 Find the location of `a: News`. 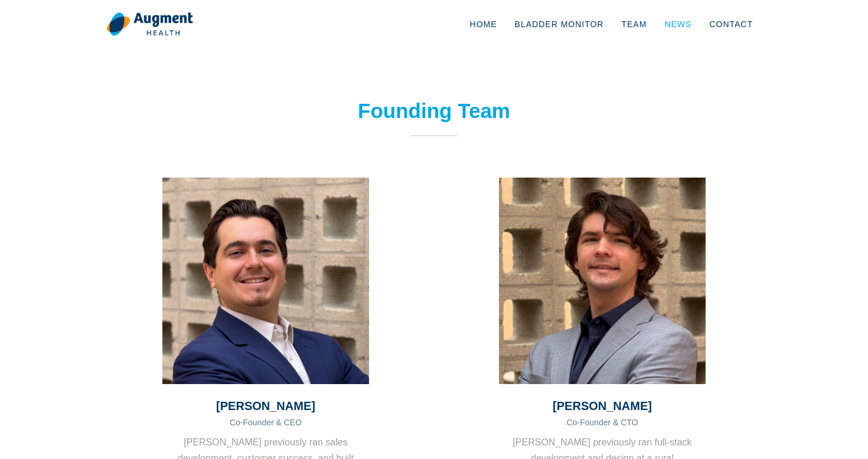

a: News is located at coordinates (678, 24).